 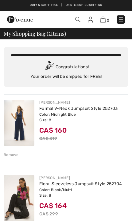 I want to click on a: 2, so click(x=105, y=19).